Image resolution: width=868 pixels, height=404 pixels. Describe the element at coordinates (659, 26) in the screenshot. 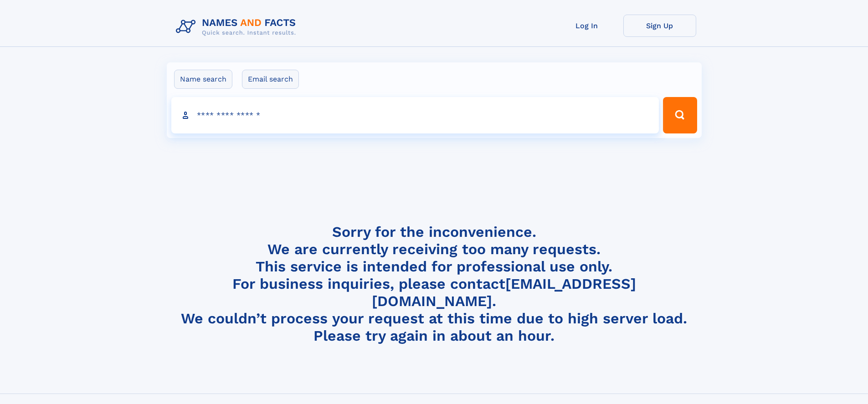

I see `a: Sign Up` at that location.